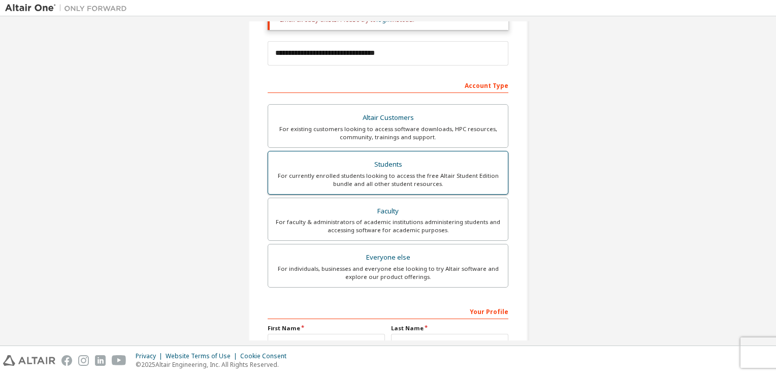 The width and height of the screenshot is (776, 375). Describe the element at coordinates (388, 211) in the screenshot. I see `div: Faculty` at that location.